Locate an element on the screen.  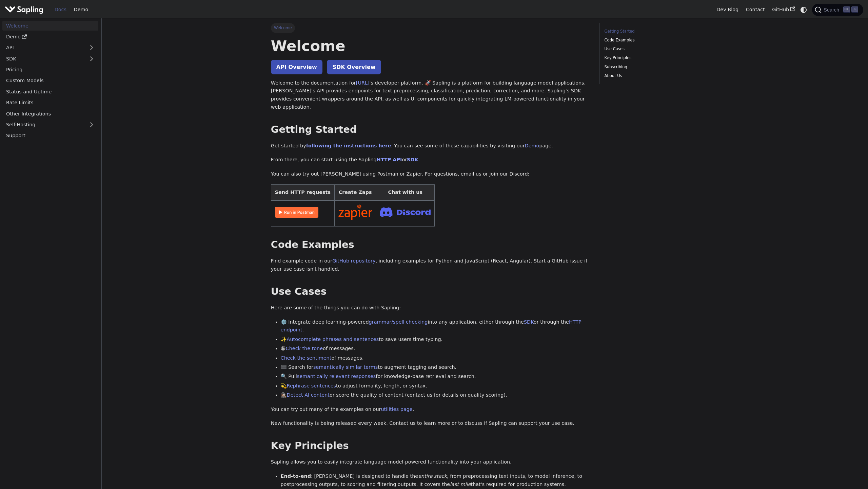
a: Custom Models is located at coordinates (50, 80).